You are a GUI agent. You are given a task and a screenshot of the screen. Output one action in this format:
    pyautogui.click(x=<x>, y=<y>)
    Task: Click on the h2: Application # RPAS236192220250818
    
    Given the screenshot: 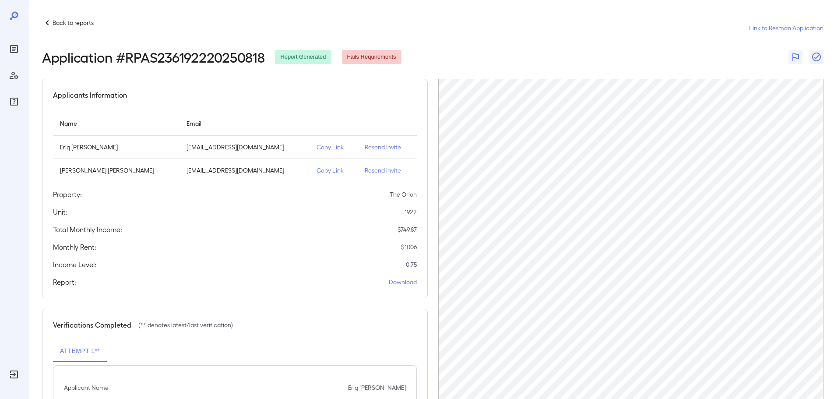 What is the action you would take?
    pyautogui.click(x=153, y=57)
    